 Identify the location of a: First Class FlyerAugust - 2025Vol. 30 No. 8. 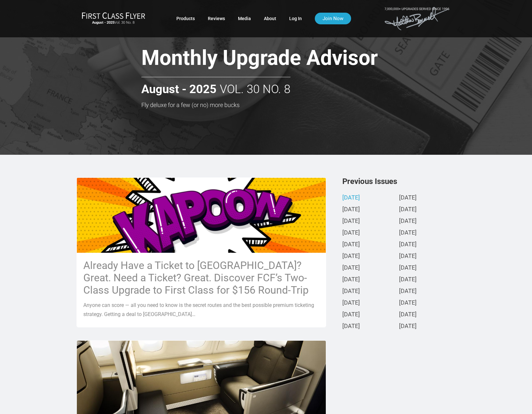
(114, 19).